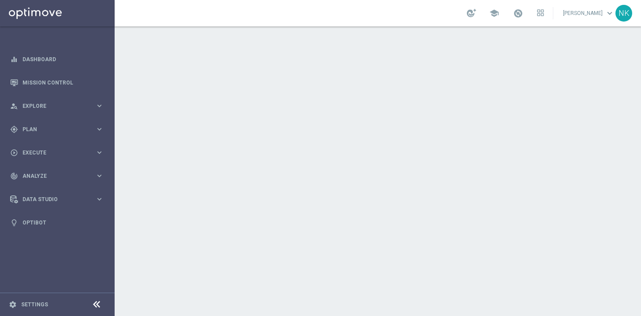  Describe the element at coordinates (14, 59) in the screenshot. I see `i: equalizer` at that location.